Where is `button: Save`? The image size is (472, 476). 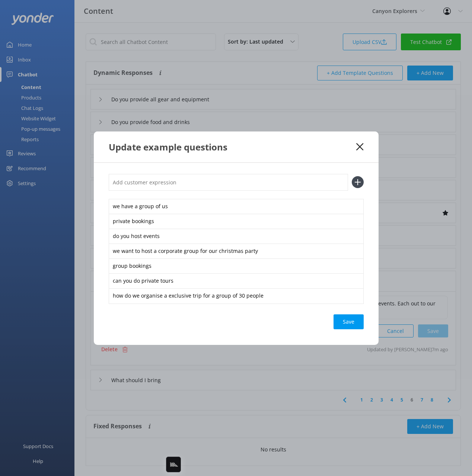
button: Save is located at coordinates (348, 321).